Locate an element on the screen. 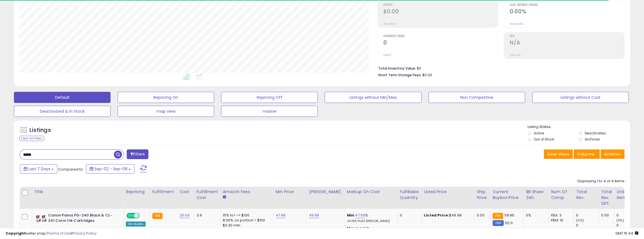 This screenshot has width=644, height=239. button: Last 7 Days is located at coordinates (39, 169).